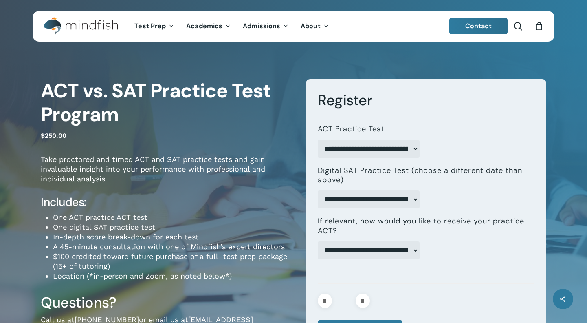  Describe the element at coordinates (173, 217) in the screenshot. I see `li: One ACT practice ACT test` at that location.